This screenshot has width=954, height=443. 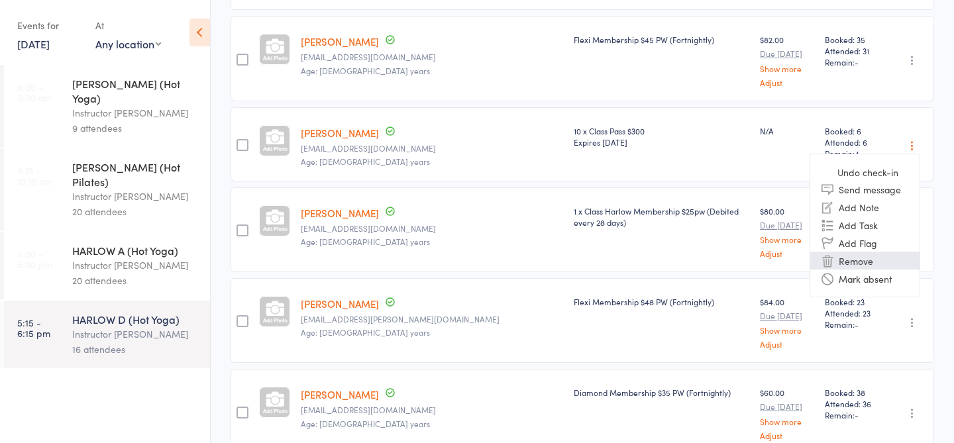 What do you see at coordinates (852, 39) in the screenshot?
I see `span: Booked: 35` at bounding box center [852, 39].